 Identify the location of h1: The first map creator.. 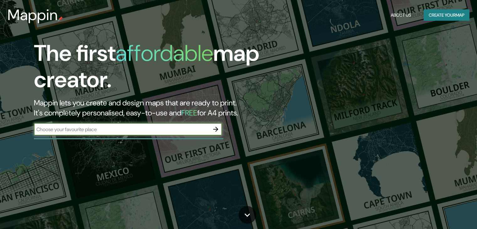
(153, 69).